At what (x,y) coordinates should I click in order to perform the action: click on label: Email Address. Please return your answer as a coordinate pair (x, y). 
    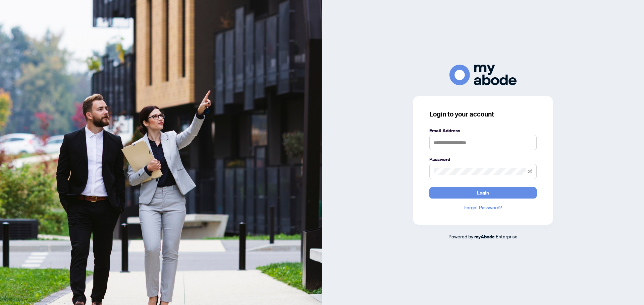
    Looking at the image, I should click on (483, 131).